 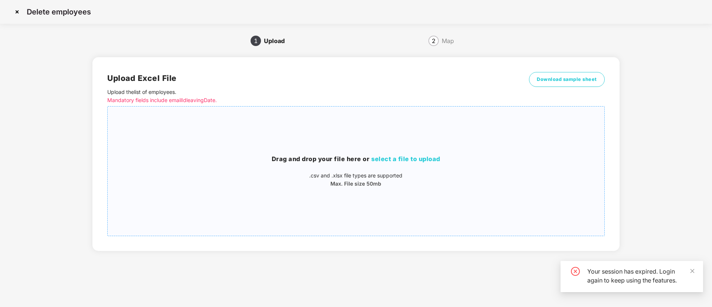 I want to click on span: Download sample sheet, so click(x=567, y=79).